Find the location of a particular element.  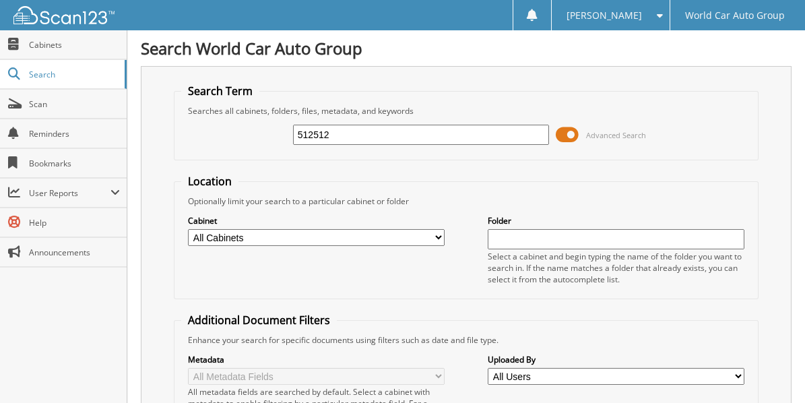

label: Cabinet is located at coordinates (316, 220).